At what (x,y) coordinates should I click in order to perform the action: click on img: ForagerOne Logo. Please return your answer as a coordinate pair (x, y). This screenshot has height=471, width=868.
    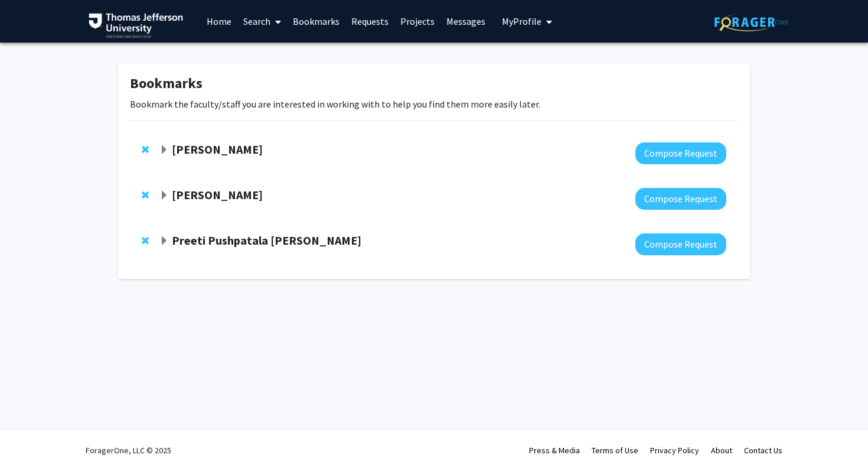
    Looking at the image, I should click on (751, 22).